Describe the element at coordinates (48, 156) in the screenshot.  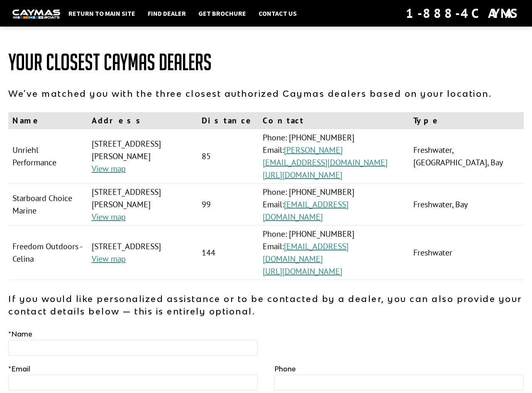
I see `td: Unriehl Performance` at that location.